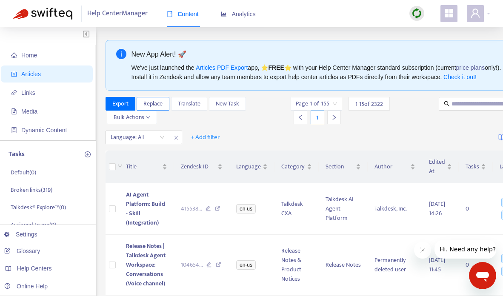 This screenshot has width=503, height=296. Describe the element at coordinates (143, 167) in the screenshot. I see `span: Title` at that location.